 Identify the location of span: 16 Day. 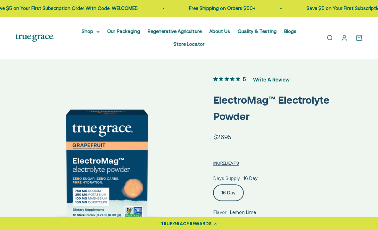
(251, 178).